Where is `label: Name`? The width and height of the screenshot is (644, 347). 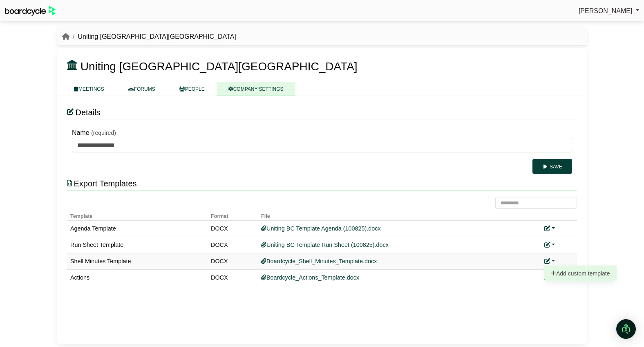 label: Name is located at coordinates (80, 133).